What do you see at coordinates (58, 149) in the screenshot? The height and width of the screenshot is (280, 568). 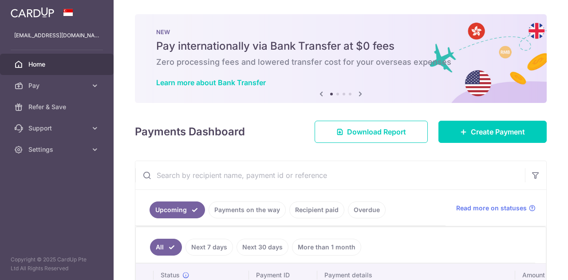 I see `span: Settings` at bounding box center [58, 149].